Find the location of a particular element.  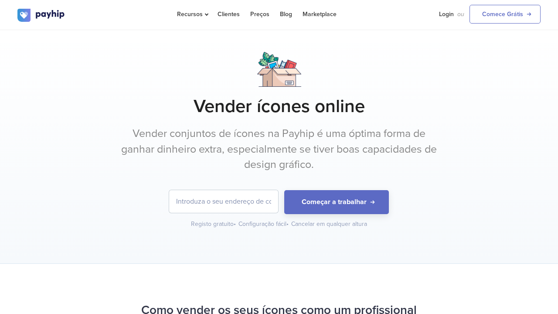

span: Recursos is located at coordinates (192, 14).